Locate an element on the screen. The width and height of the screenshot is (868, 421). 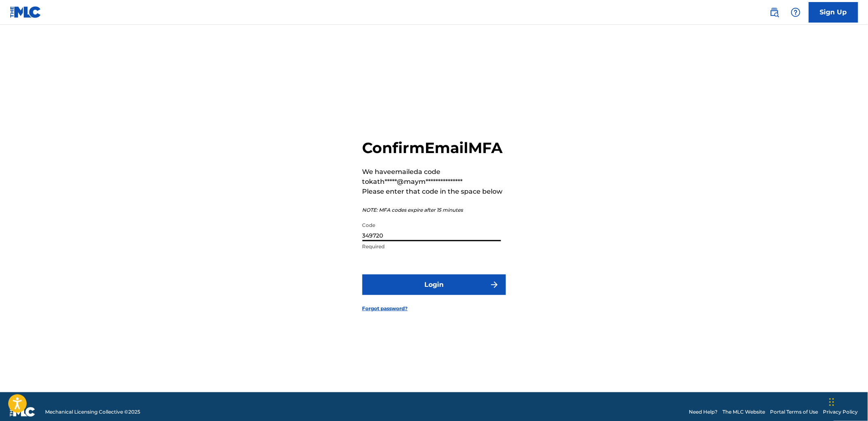
a: The MLC Website is located at coordinates (744, 412).